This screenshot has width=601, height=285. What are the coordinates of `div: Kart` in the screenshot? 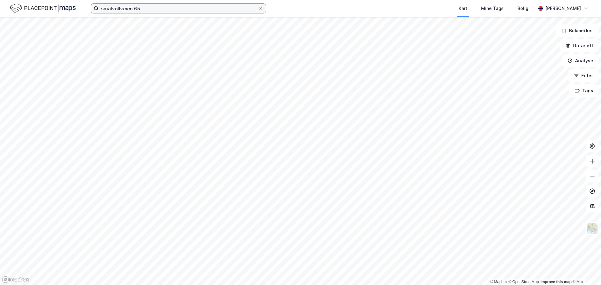 It's located at (463, 8).